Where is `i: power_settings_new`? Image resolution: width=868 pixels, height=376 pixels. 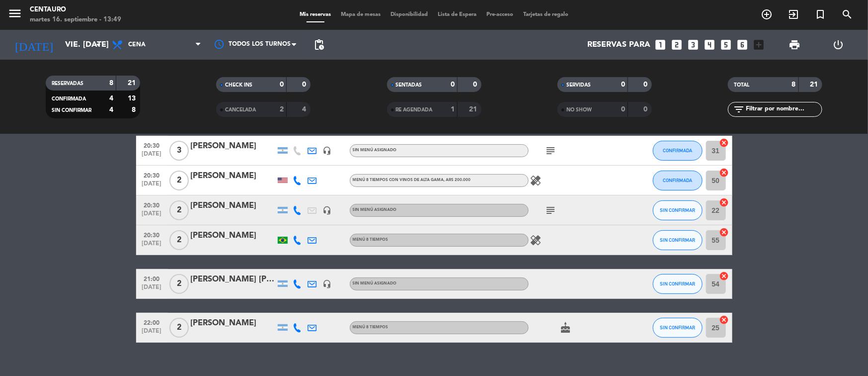
i: power_settings_new is located at coordinates (838, 45).